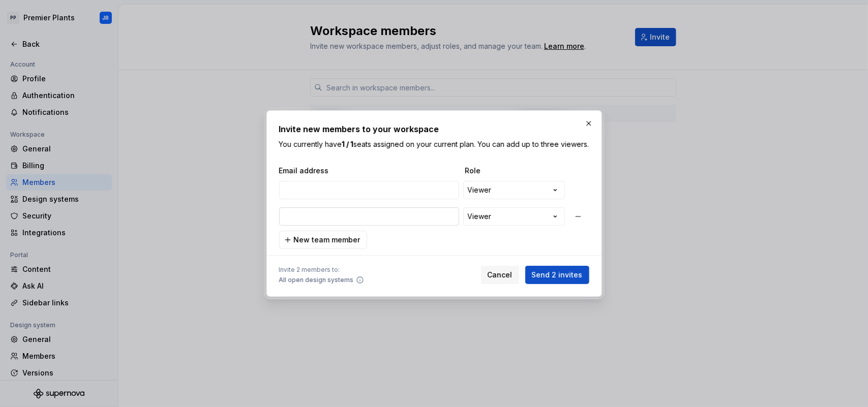  I want to click on button: Cancel, so click(500, 275).